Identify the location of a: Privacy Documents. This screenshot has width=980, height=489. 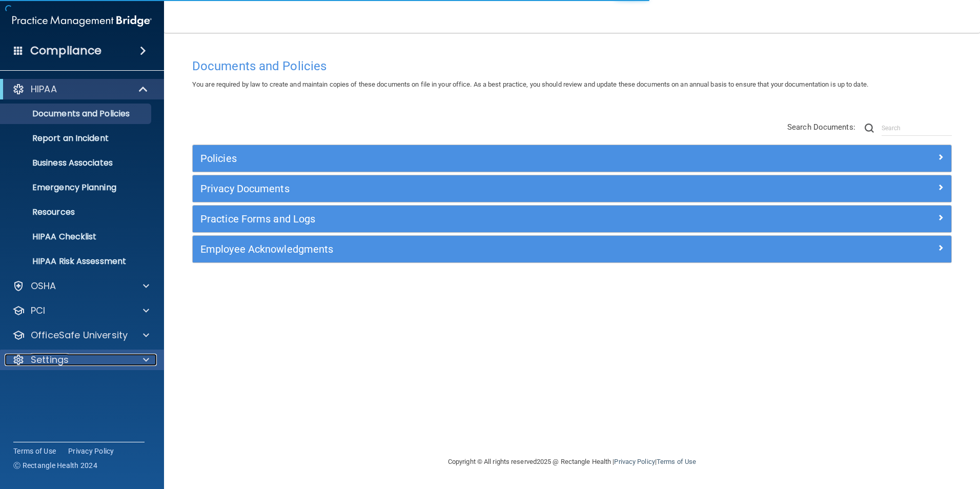
(572, 189).